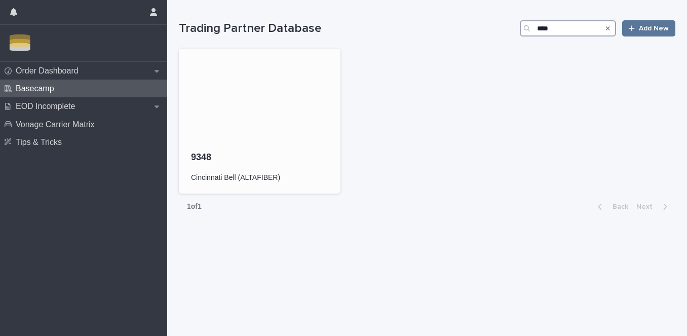  Describe the element at coordinates (49, 70) in the screenshot. I see `p: Order Dashboard` at that location.